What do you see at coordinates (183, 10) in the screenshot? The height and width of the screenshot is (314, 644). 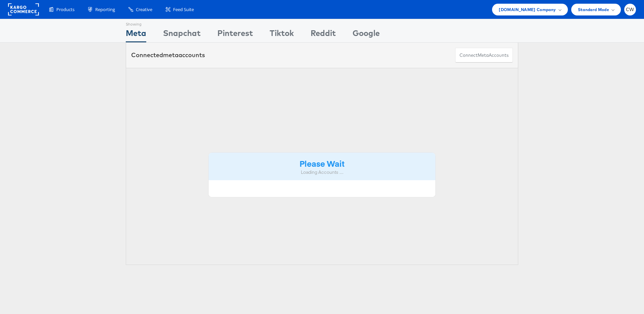 I see `span: Feed Suite` at bounding box center [183, 10].